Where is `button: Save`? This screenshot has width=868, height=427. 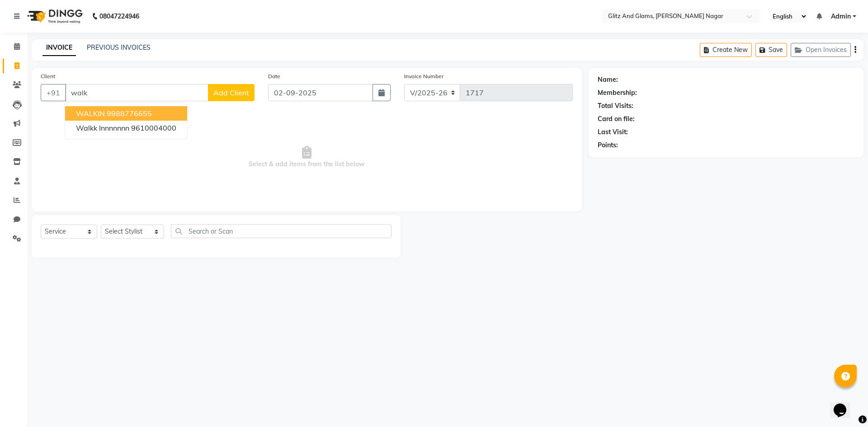
button: Save is located at coordinates (772, 50).